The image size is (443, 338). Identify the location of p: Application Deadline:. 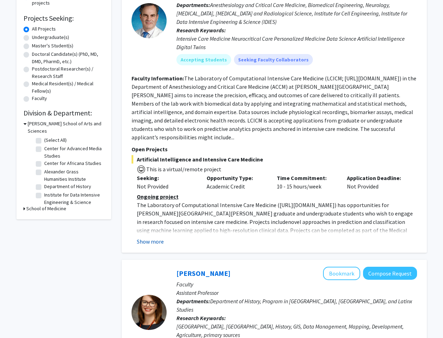
(377, 178).